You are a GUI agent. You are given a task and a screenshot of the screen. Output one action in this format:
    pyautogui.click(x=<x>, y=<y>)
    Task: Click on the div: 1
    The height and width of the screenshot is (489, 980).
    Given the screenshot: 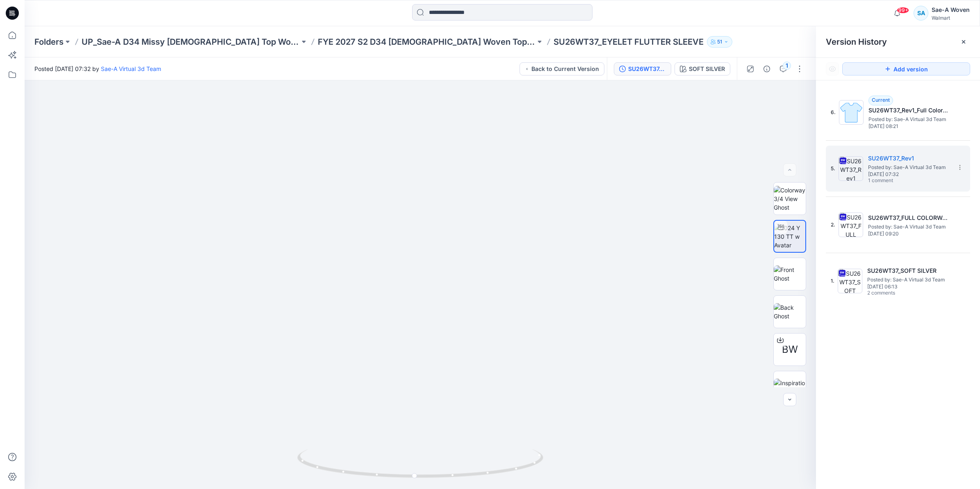 What is the action you would take?
    pyautogui.click(x=786, y=66)
    